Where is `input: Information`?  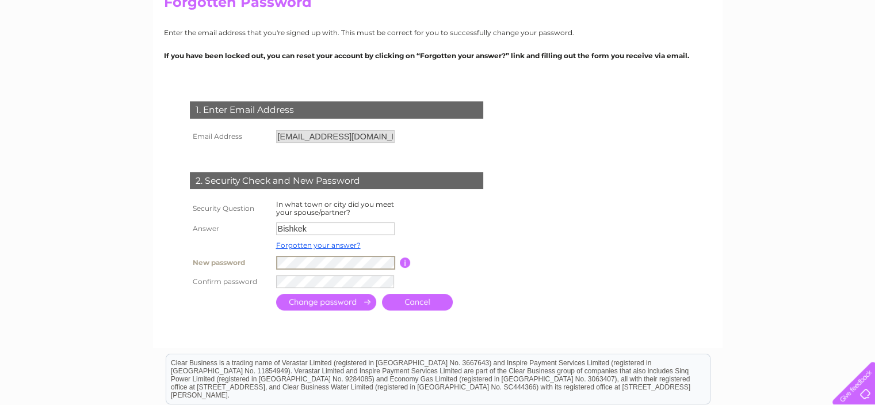
input: Information is located at coordinates (405, 262).